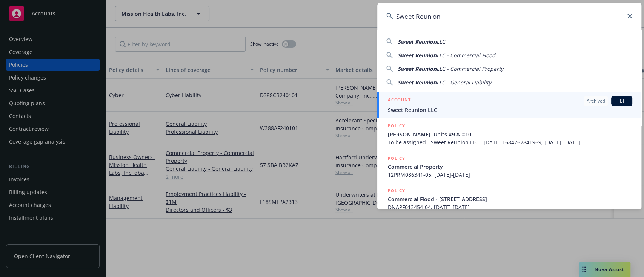  Describe the element at coordinates (464, 82) in the screenshot. I see `span: LLC - General Liability` at that location.